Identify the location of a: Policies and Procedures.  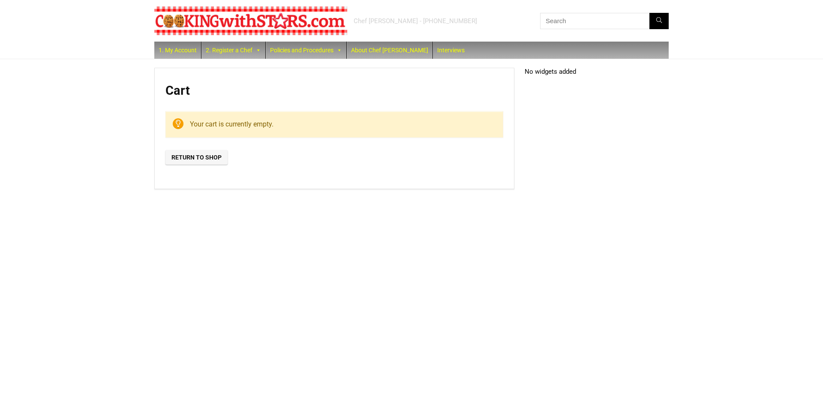
(306, 50).